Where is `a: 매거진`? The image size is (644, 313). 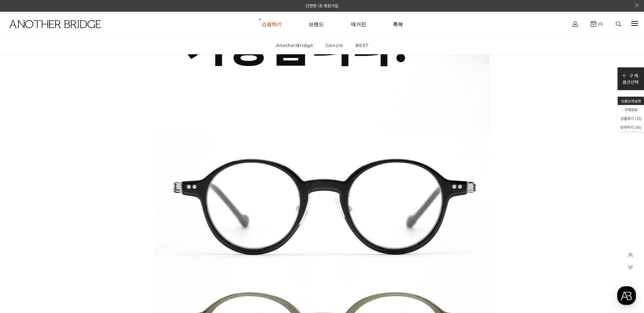 a: 매거진 is located at coordinates (358, 24).